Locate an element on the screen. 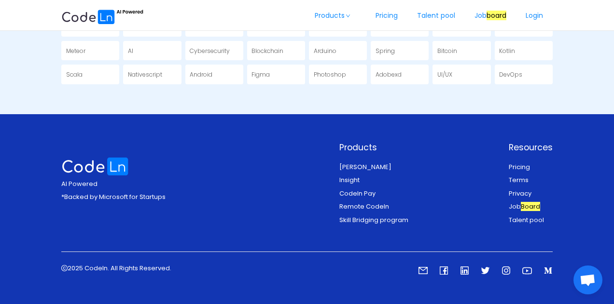 The width and height of the screenshot is (614, 304). i: icon: medium is located at coordinates (548, 271).